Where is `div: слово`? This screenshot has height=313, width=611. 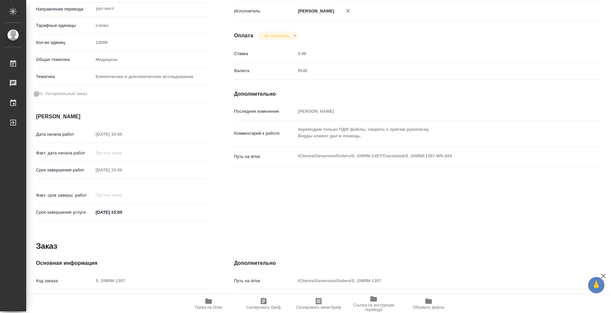
div: слово is located at coordinates (151, 26).